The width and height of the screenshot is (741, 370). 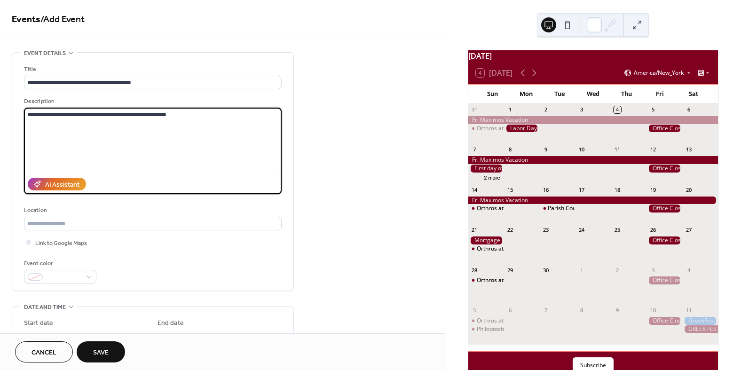 I want to click on div: Sun, so click(x=492, y=94).